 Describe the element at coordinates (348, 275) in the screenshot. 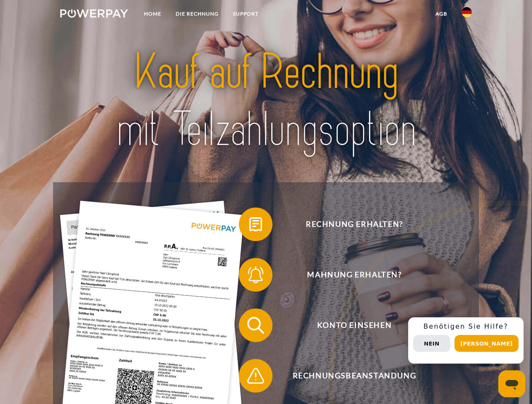

I see `a: Mahnung erhalten?` at that location.